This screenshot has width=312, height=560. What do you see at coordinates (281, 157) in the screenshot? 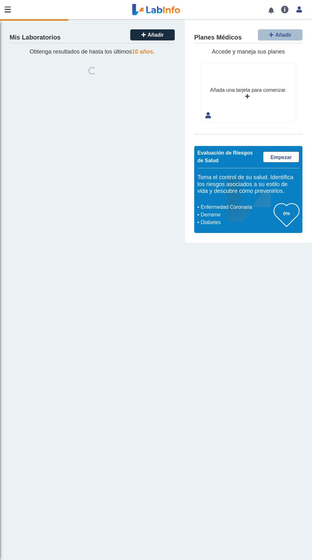
I see `a: Empezar` at bounding box center [281, 157].